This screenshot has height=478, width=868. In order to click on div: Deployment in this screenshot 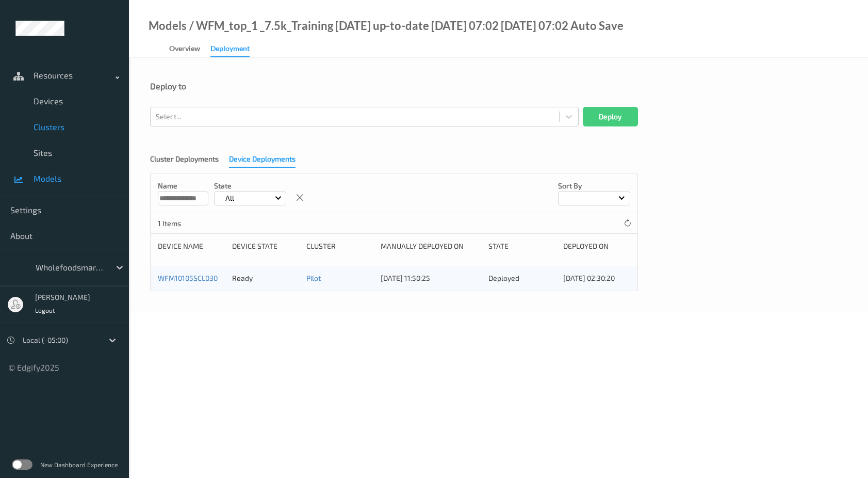, I will do `click(230, 50)`.